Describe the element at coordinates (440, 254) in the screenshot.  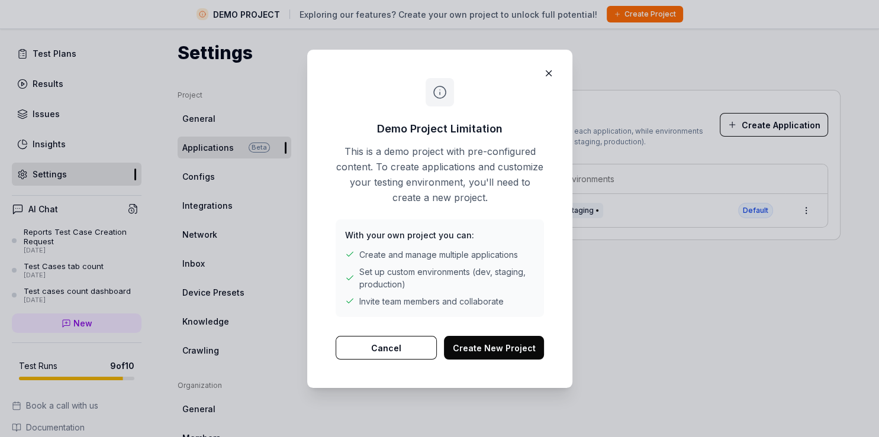
I see `li: Create and manage multiple applications` at that location.